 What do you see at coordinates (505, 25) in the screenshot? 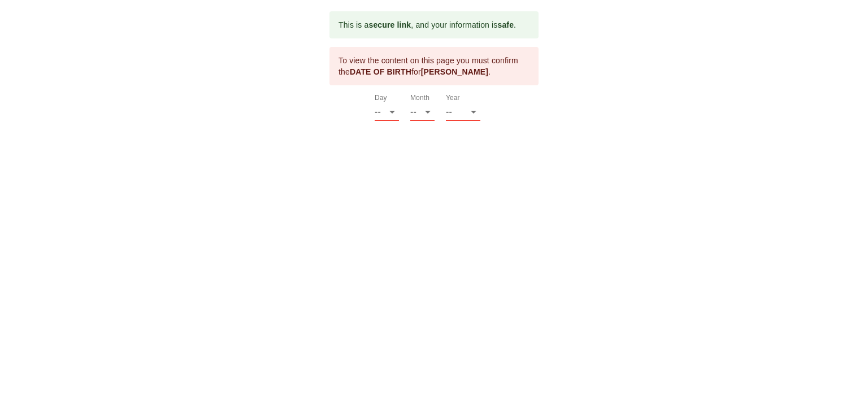
I see `b: safe` at bounding box center [505, 25].